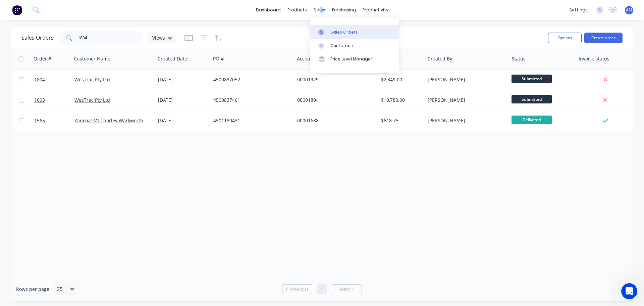  What do you see at coordinates (344, 32) in the screenshot?
I see `div: Sales Orders` at bounding box center [344, 32].